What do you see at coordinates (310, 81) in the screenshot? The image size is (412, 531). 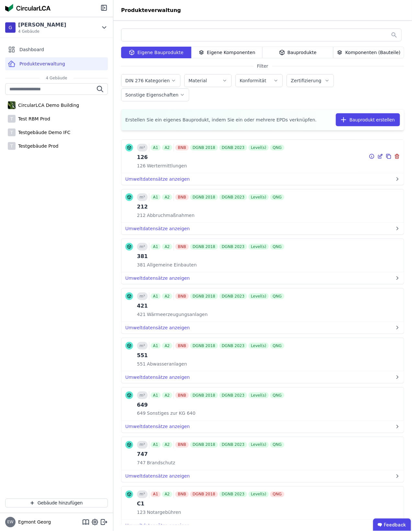 I see `button: Zertifizierung` at bounding box center [310, 81].